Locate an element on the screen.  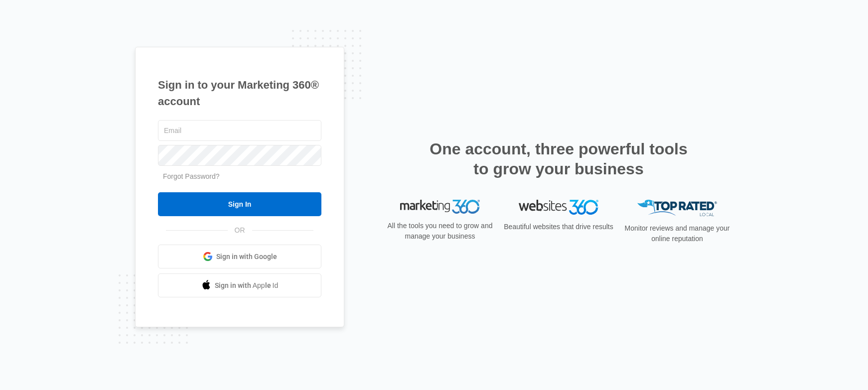
span: Sign in with Google is located at coordinates (247, 257).